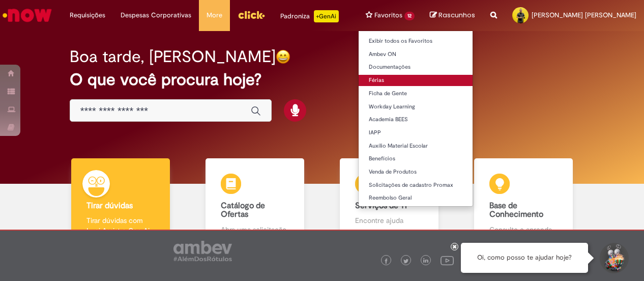  I want to click on span: Requisições, so click(87, 15).